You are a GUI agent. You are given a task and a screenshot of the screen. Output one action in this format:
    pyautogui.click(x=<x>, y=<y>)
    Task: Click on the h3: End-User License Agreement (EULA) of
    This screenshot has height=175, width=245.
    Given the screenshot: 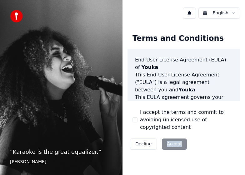 What is the action you would take?
    pyautogui.click(x=184, y=64)
    